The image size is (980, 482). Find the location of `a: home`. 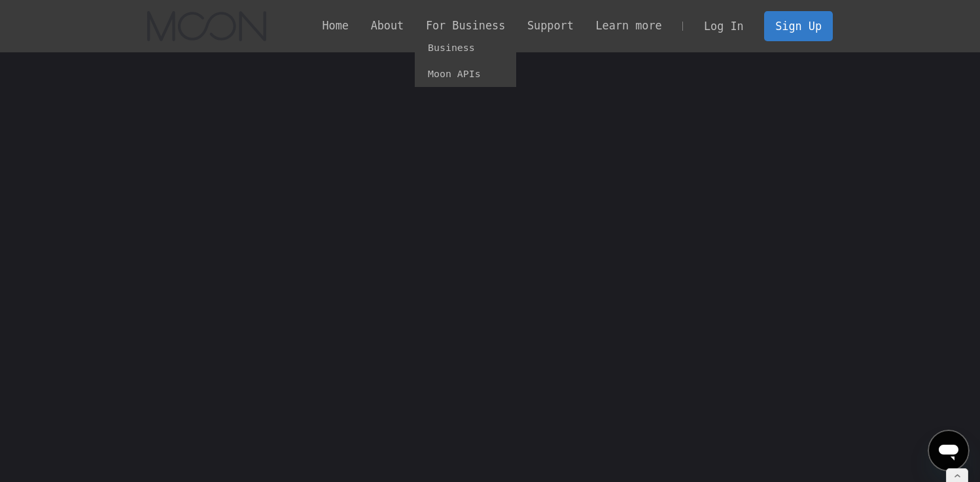

a: home is located at coordinates (206, 26).